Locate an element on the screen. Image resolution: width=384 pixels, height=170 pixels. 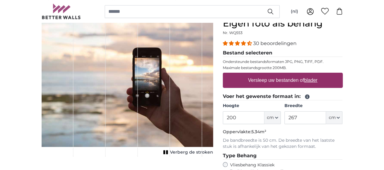
span: 4.33 stars is located at coordinates (238, 43).